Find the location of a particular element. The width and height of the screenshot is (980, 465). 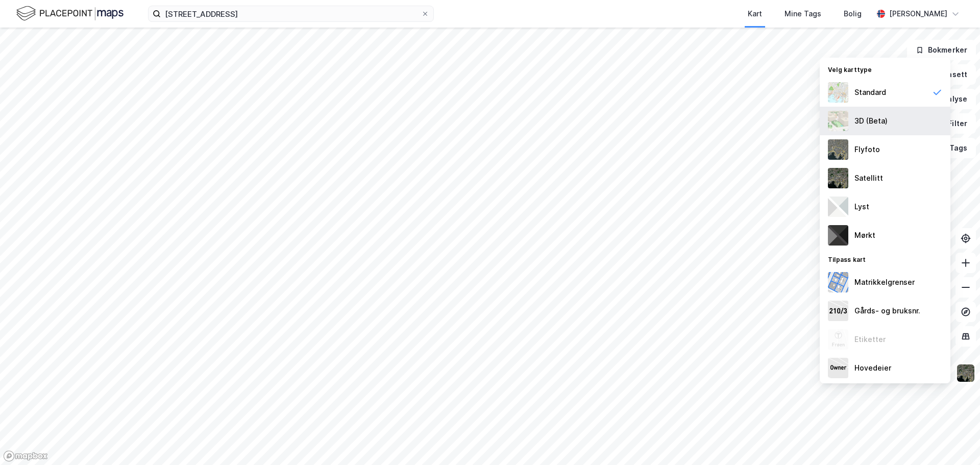

div: Kontrollprogram for chat is located at coordinates (955, 441).